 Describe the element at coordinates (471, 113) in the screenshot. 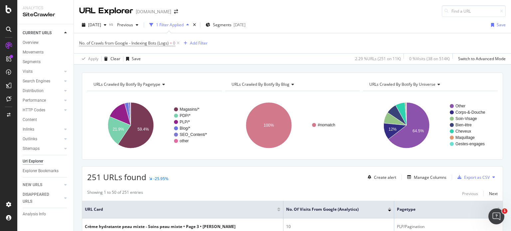

I see `text: Corps-&-Douche` at that location.